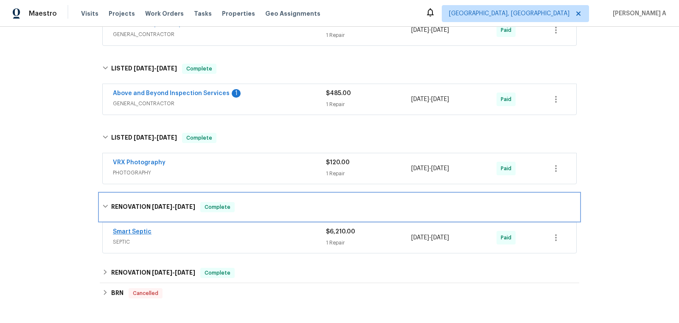 This screenshot has width=679, height=323. Describe the element at coordinates (238, 14) in the screenshot. I see `span: Properties` at that location.